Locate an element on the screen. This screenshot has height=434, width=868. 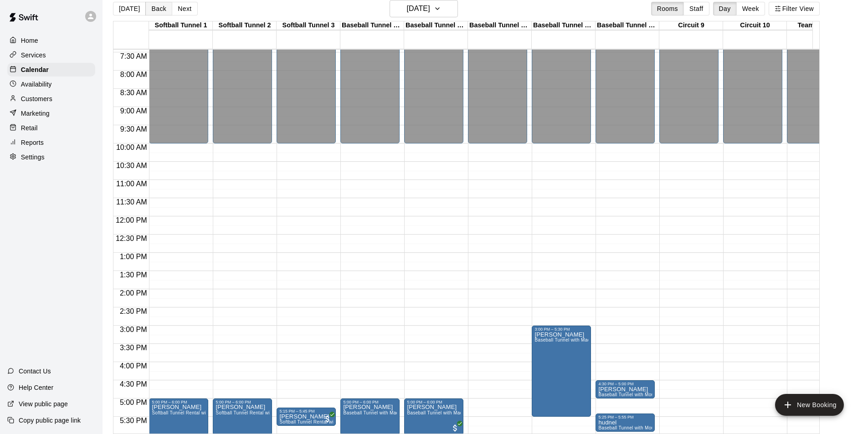
div: Baseball Tunnel 7 (Mound/Machine) is located at coordinates (564, 25).